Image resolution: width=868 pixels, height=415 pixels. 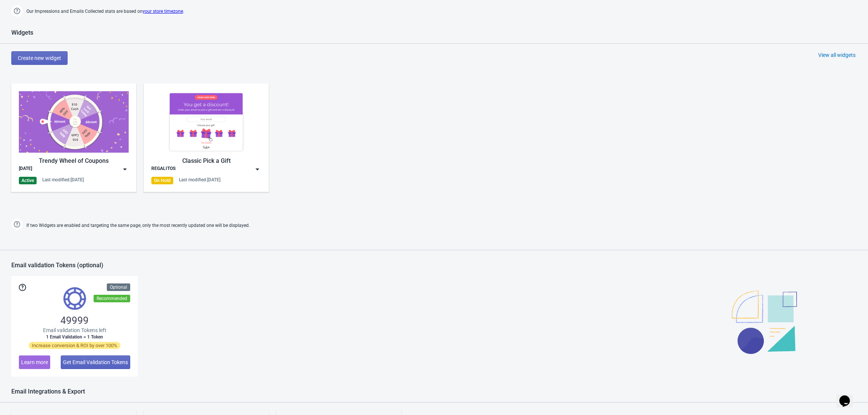 What do you see at coordinates (74, 299) in the screenshot?
I see `img: tokens.svg` at bounding box center [74, 299].